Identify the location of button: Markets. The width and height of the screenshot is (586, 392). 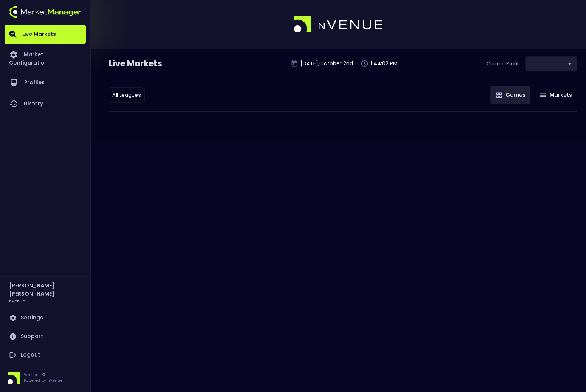
(556, 95).